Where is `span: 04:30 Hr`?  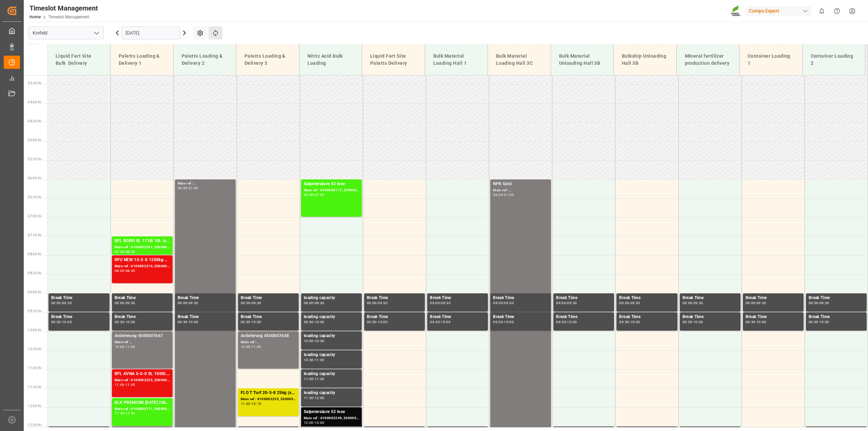 span: 04:30 Hr is located at coordinates (35, 121).